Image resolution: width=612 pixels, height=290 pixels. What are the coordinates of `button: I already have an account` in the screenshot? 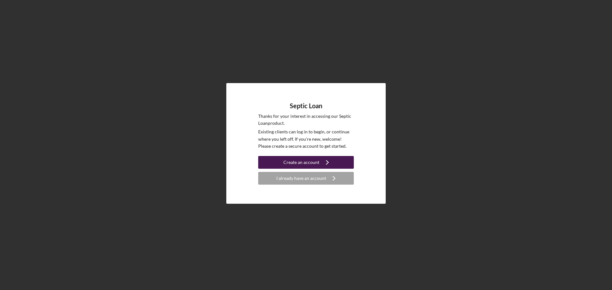 It's located at (306, 179).